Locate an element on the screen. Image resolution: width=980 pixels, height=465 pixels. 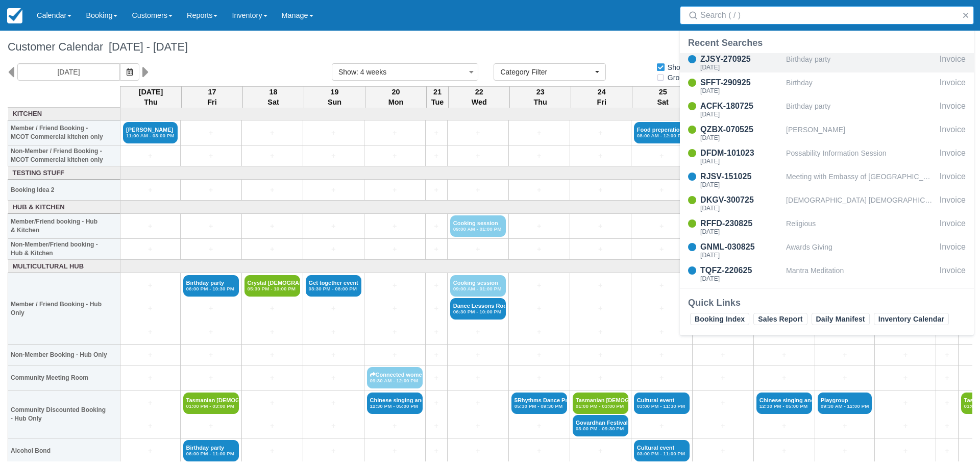
div: Quick Links is located at coordinates (827, 303).